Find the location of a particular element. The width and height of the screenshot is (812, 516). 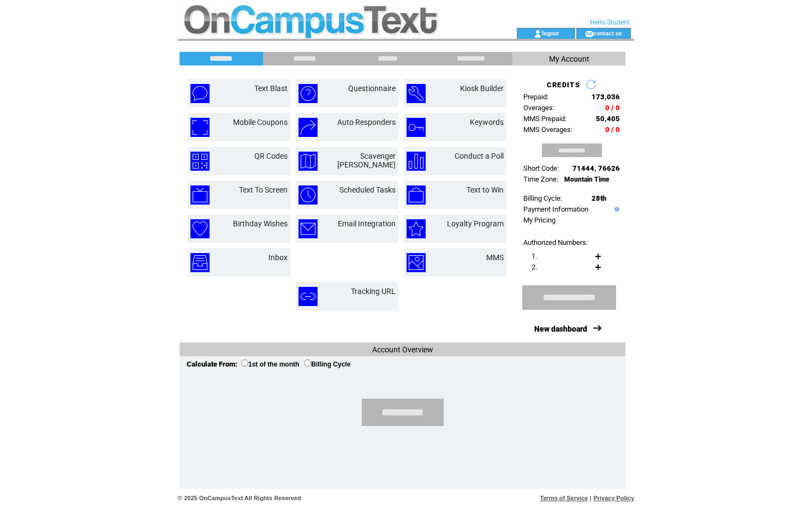

img: questionnaire.png is located at coordinates (308, 94).